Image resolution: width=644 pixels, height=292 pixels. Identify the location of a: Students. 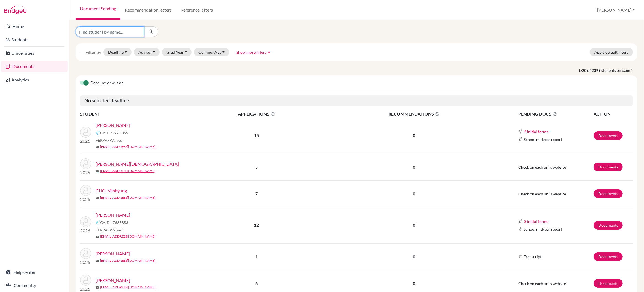
(34, 40).